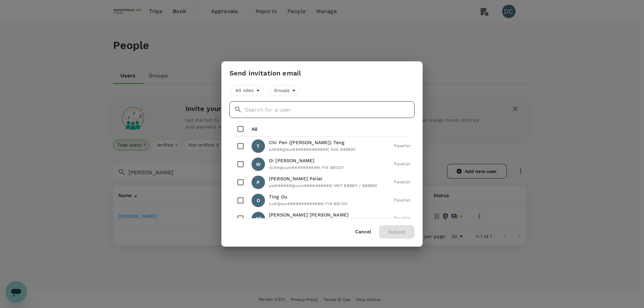 This screenshot has width=644, height=308. I want to click on span: pei######@oum########## | MKT BB8811 / BB8840, so click(323, 186).